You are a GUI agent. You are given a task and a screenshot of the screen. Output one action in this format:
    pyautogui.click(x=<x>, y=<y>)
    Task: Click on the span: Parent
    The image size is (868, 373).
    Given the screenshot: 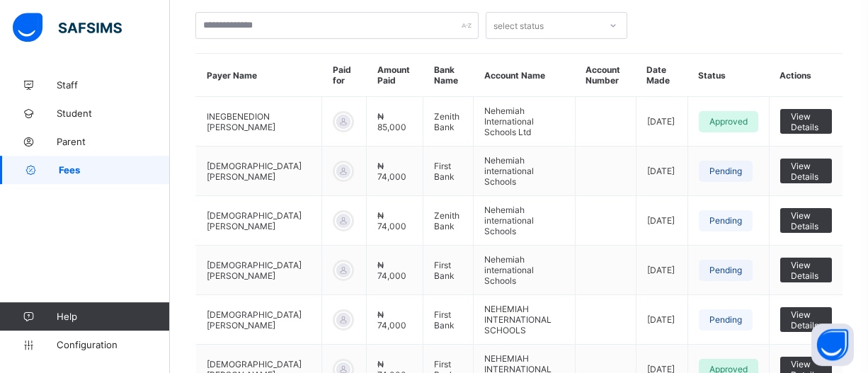 What is the action you would take?
    pyautogui.click(x=113, y=141)
    